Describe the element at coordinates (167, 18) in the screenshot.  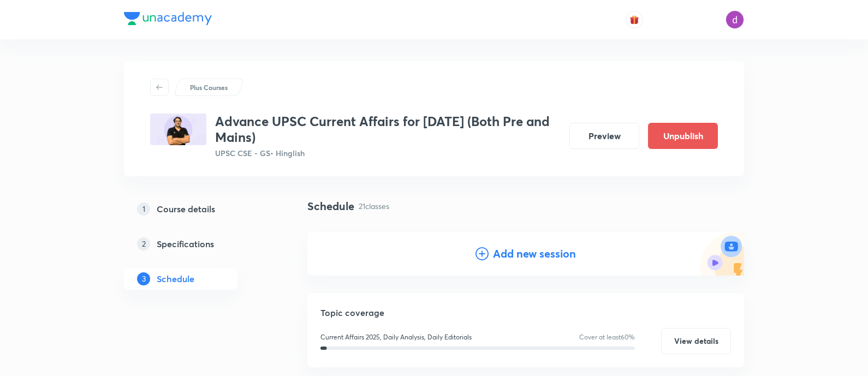
I see `img: Company Logo` at that location.